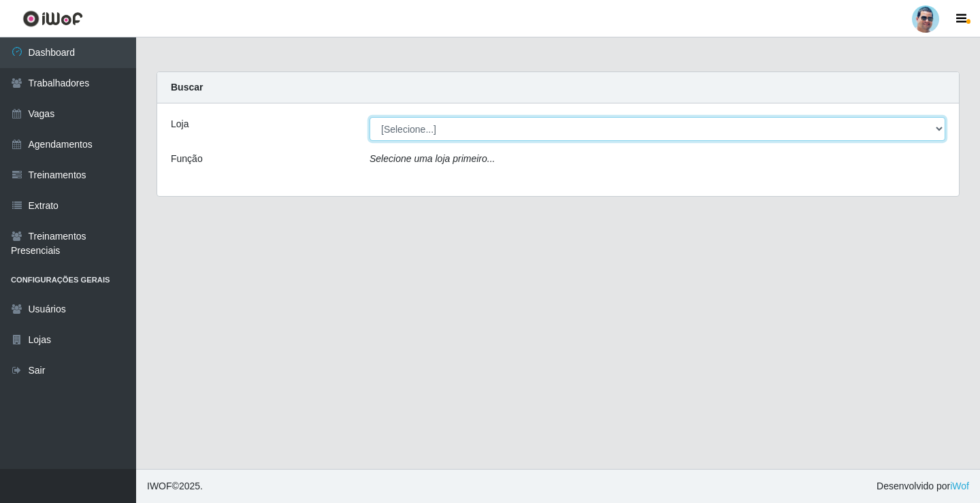  Describe the element at coordinates (175, 486) in the screenshot. I see `span: © 2025 .` at that location.